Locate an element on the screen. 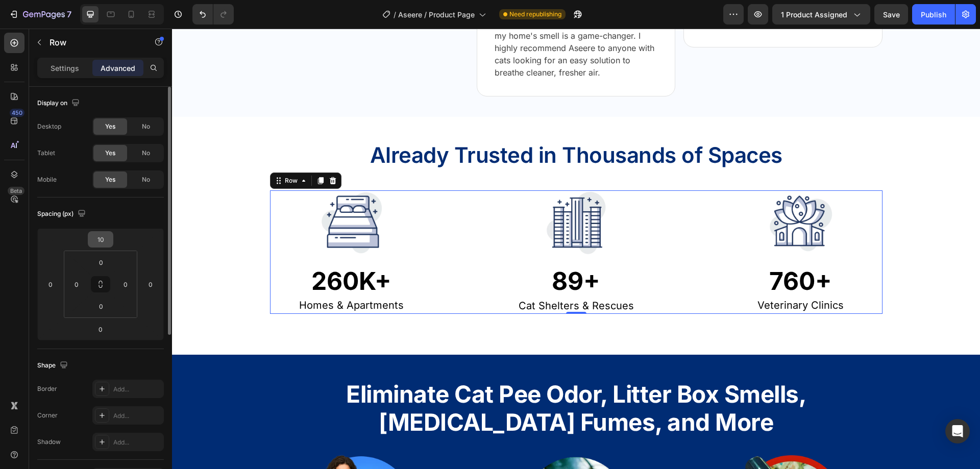 This screenshot has width=980, height=469. p: Advanced is located at coordinates (118, 68).